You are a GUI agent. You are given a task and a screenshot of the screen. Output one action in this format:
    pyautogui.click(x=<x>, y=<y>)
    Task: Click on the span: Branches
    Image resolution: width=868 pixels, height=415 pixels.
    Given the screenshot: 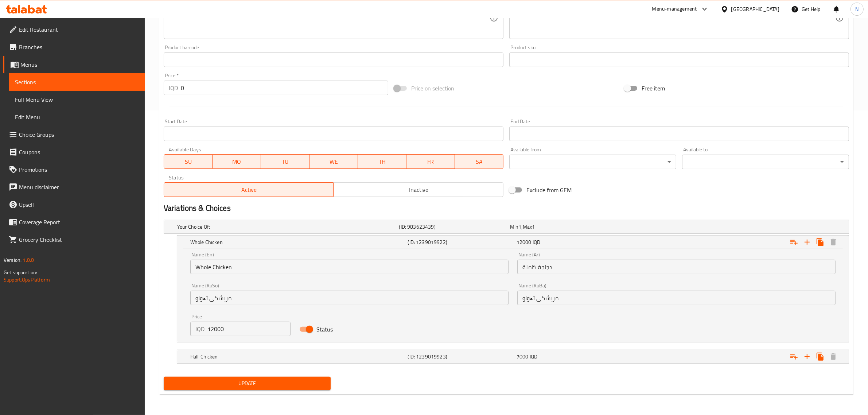 What is the action you would take?
    pyautogui.click(x=79, y=47)
    